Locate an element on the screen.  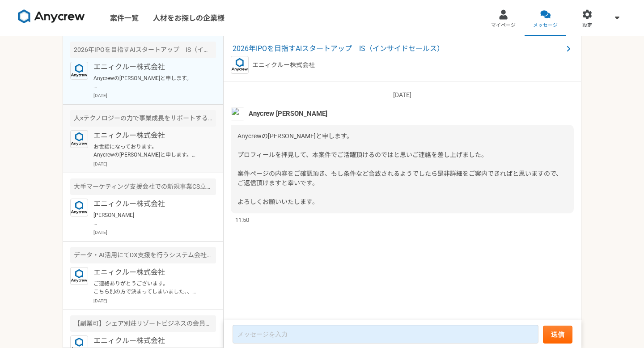
span: マイページ is located at coordinates (504, 25).